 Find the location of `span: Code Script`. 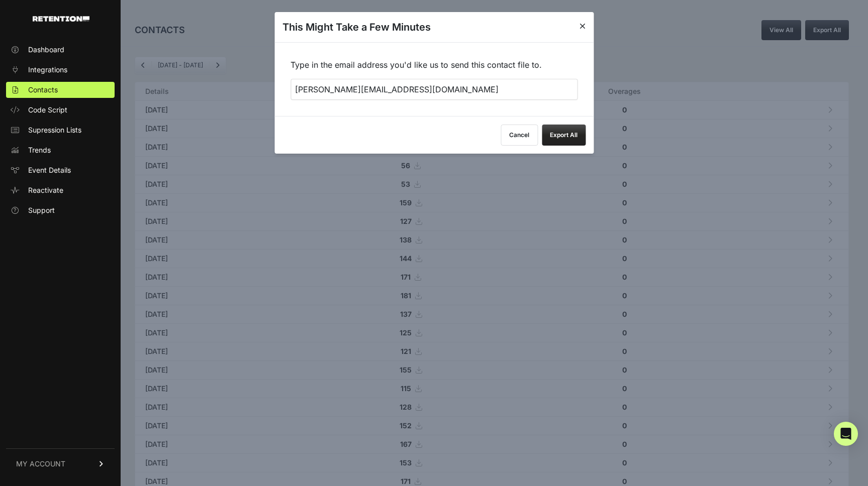

span: Code Script is located at coordinates (48, 110).